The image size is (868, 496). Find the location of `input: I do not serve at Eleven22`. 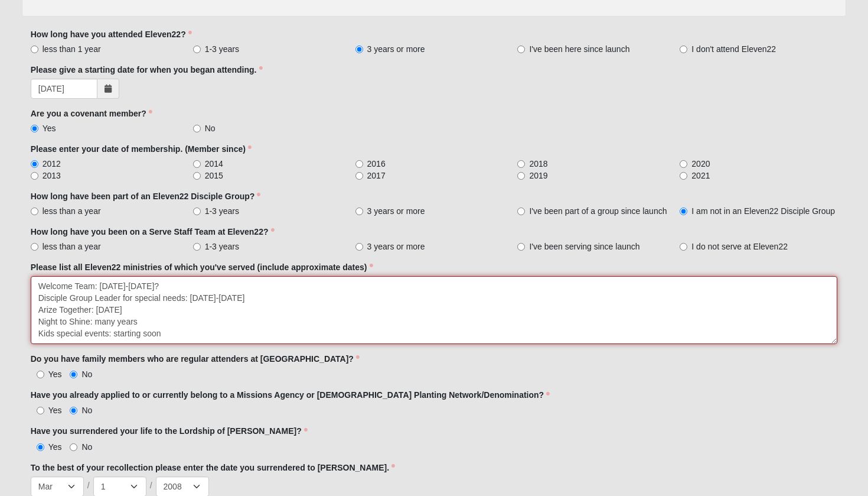

input: I do not serve at Eleven22 is located at coordinates (683, 247).